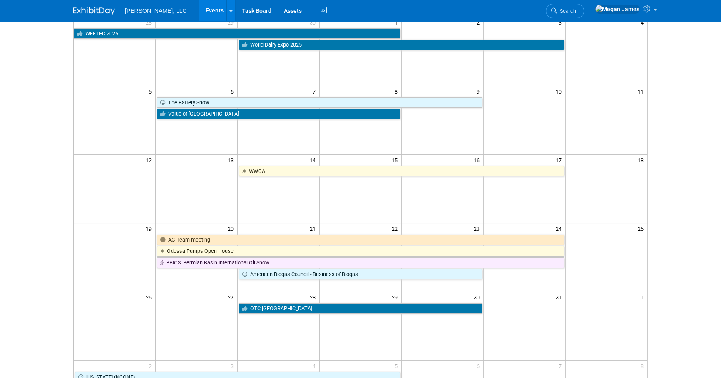  What do you see at coordinates (314, 229) in the screenshot?
I see `span: 21` at bounding box center [314, 229].